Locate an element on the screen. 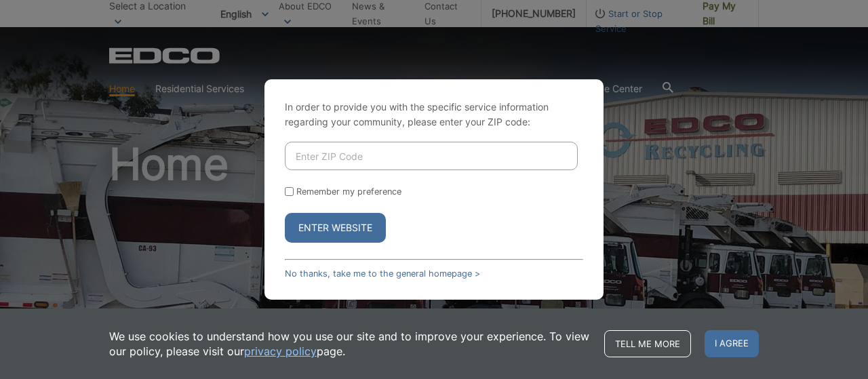 The height and width of the screenshot is (379, 868). p: In order to provide you with the specific service information regarding your community, please en... is located at coordinates (434, 115).